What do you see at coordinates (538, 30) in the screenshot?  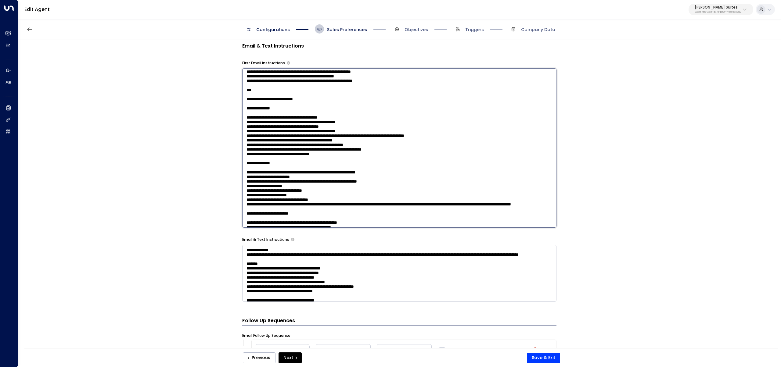 I see `span: Company Data` at bounding box center [538, 30].